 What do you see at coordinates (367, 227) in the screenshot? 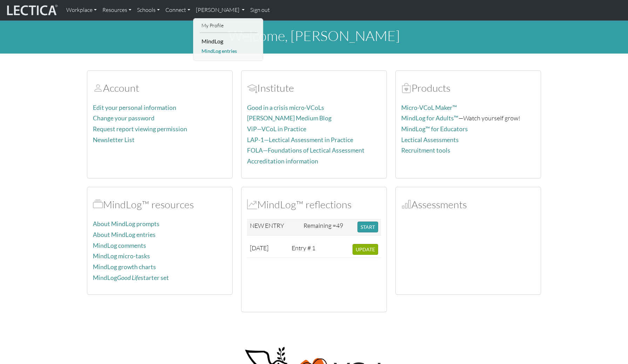
I see `button: START` at bounding box center [367, 227].